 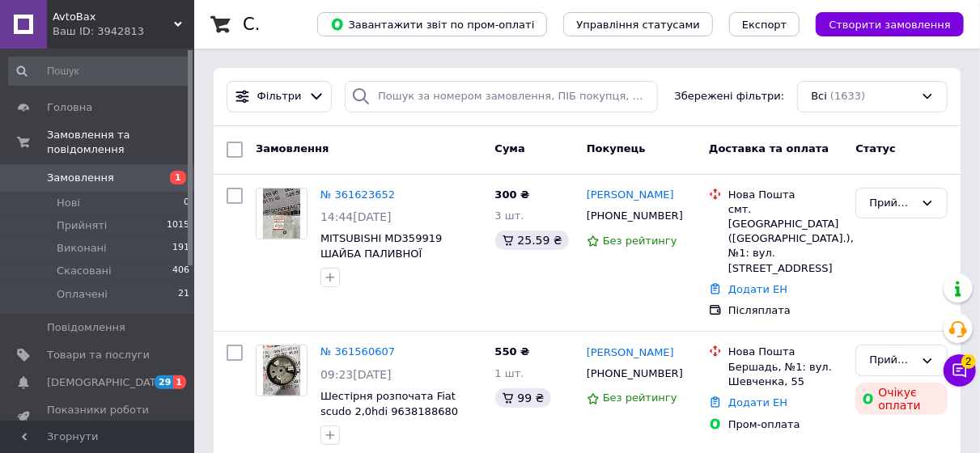 I want to click on span: Експорт, so click(x=765, y=24).